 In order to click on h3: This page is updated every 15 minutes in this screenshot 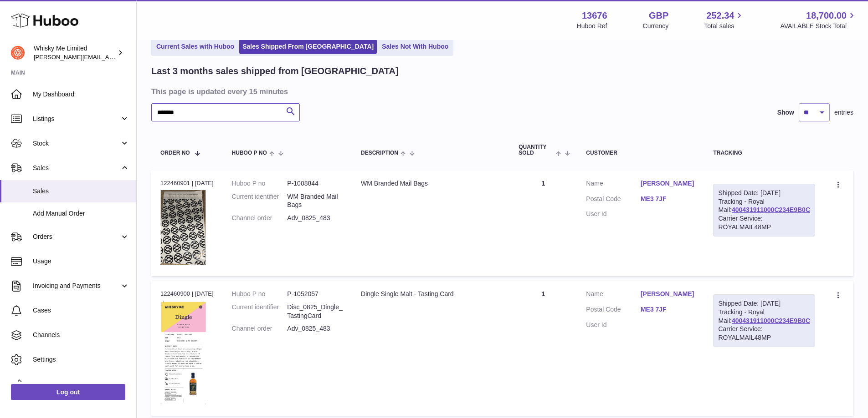, I will do `click(501, 92)`.